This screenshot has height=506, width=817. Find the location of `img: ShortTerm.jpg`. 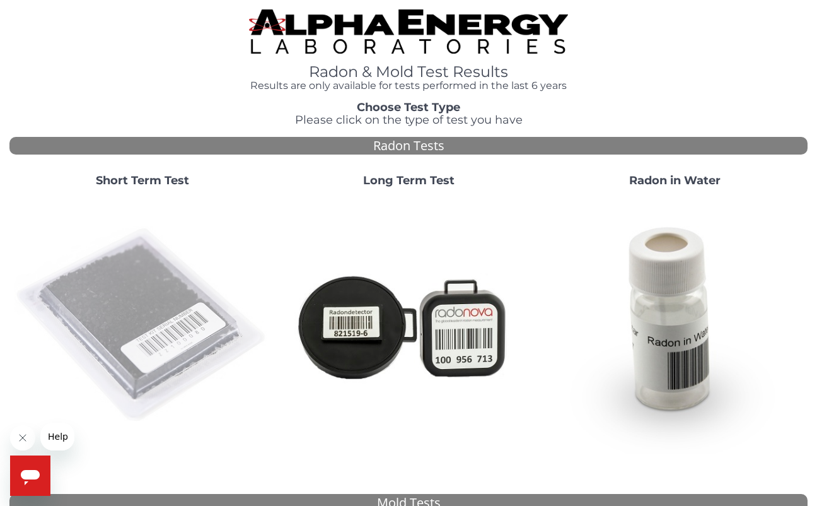

img: ShortTerm.jpg is located at coordinates (143, 325).